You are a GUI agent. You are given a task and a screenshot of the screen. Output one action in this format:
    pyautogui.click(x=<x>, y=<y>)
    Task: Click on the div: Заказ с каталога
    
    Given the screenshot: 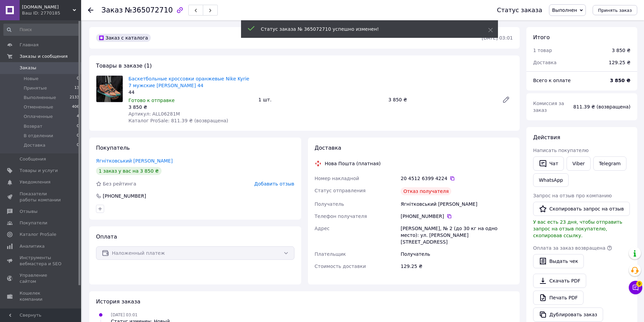 What is the action you would take?
    pyautogui.click(x=123, y=38)
    